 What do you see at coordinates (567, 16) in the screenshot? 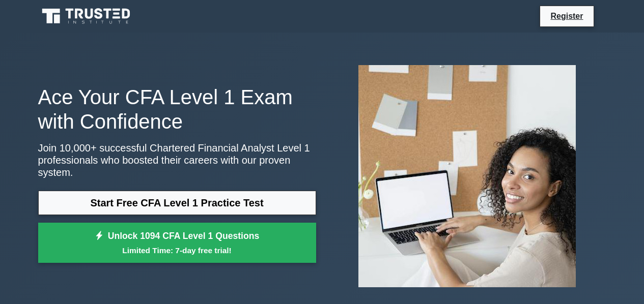
I see `a: Register` at bounding box center [567, 16].